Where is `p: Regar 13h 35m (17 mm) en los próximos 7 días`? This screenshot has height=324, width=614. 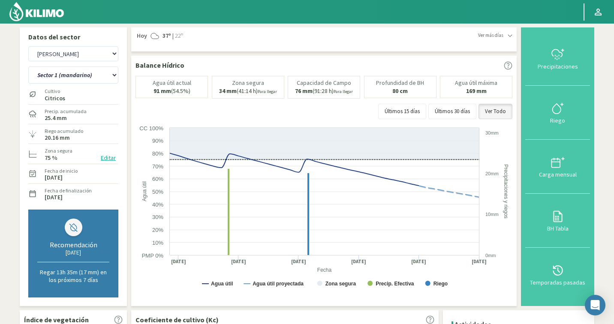 p: Regar 13h 35m (17 mm) en los próximos 7 días is located at coordinates (73, 276).